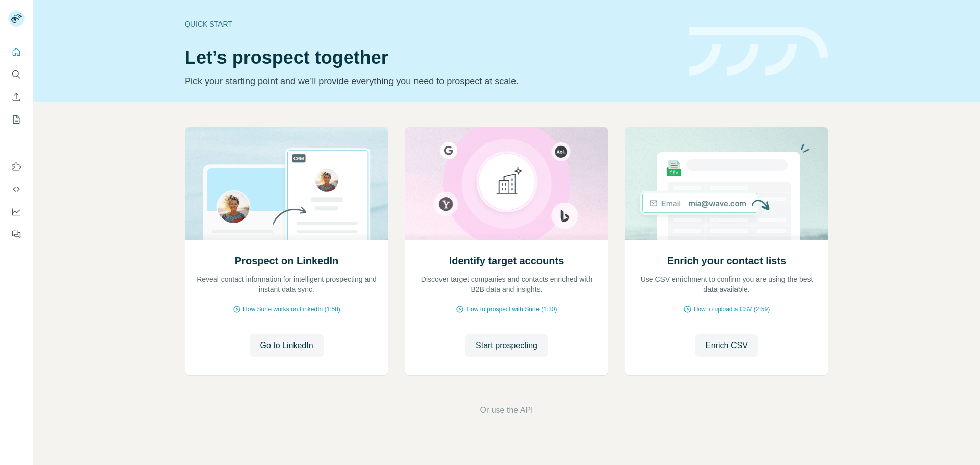 The height and width of the screenshot is (465, 980). Describe the element at coordinates (512, 309) in the screenshot. I see `span: How to prospect with Surfe (1:30)` at that location.